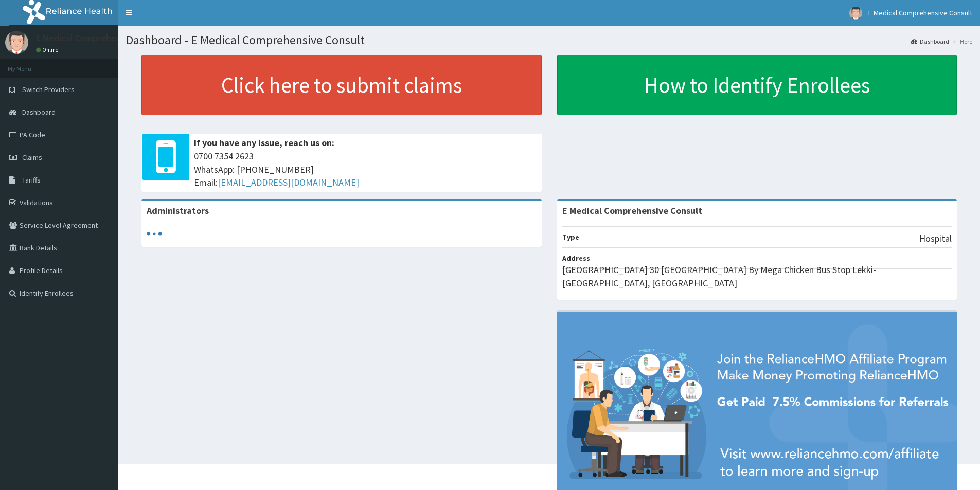 Image resolution: width=980 pixels, height=490 pixels. I want to click on a: Online, so click(48, 50).